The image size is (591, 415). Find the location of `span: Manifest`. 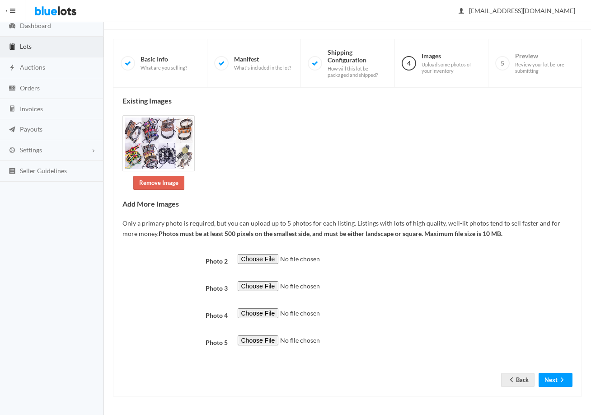

span: Manifest is located at coordinates (263, 63).